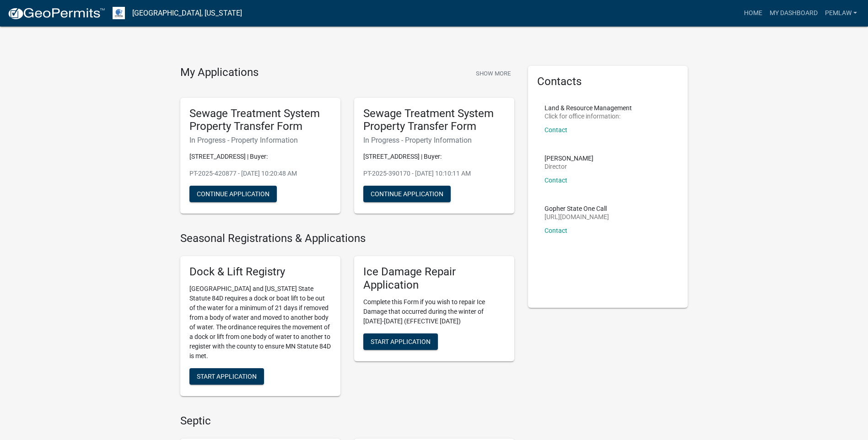 This screenshot has height=440, width=868. I want to click on img: Otter Tail County, Minnesota, so click(119, 13).